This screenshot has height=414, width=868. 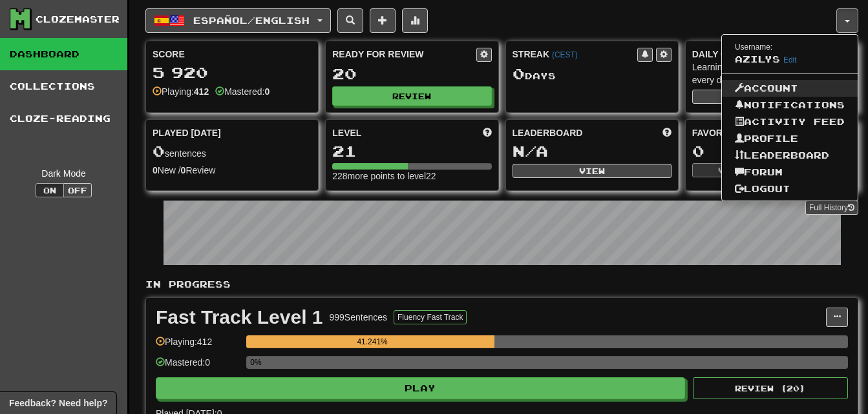 I want to click on span: Score more points to level up, so click(x=487, y=133).